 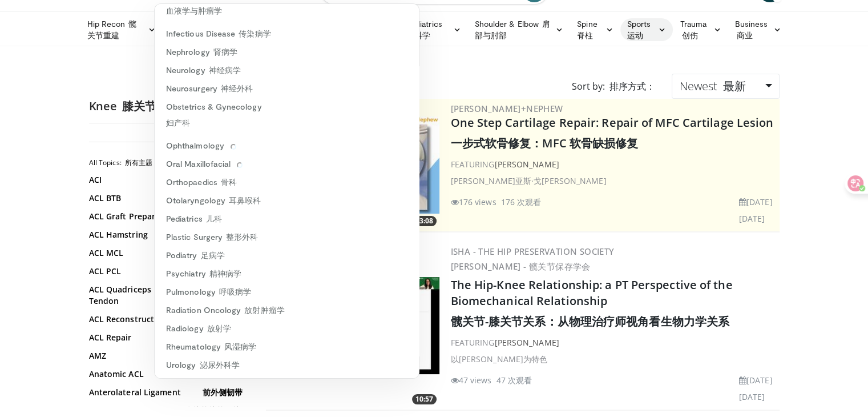 I want to click on font: 176 次观看, so click(x=521, y=202).